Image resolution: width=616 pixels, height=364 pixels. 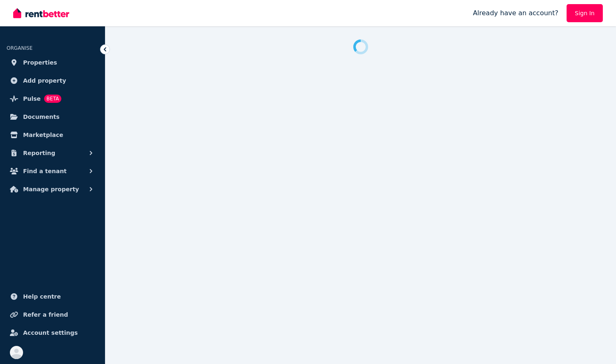 I want to click on span: Pulse, so click(x=32, y=99).